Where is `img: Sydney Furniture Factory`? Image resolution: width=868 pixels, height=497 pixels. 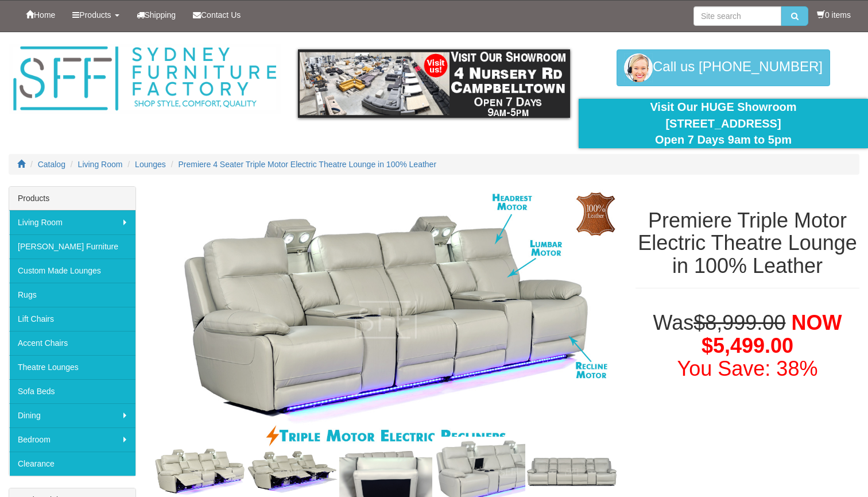 img: Sydney Furniture Factory is located at coordinates (145, 79).